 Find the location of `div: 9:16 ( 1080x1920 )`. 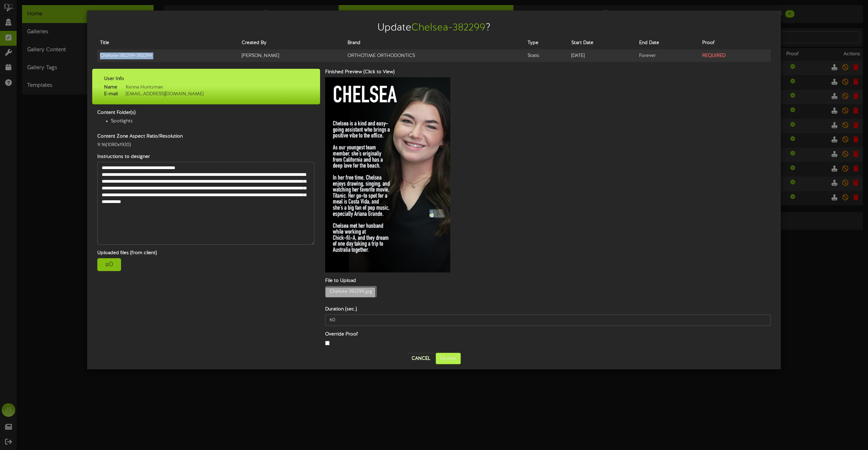

div: 9:16 ( 1080x1920 ) is located at coordinates (206, 145).